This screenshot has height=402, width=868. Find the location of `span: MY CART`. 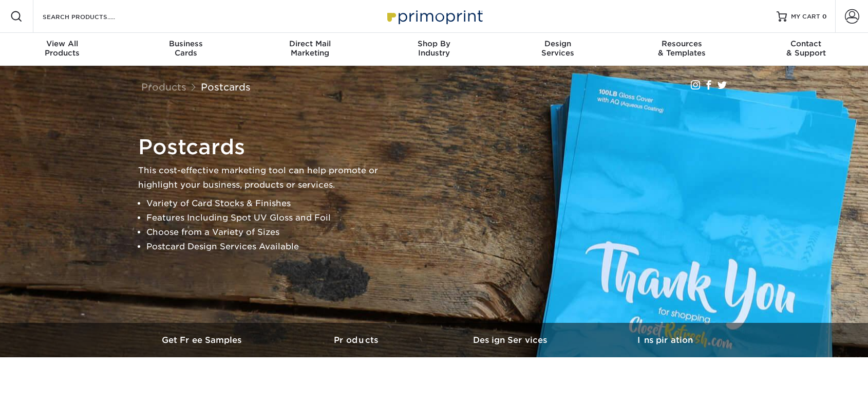

span: MY CART is located at coordinates (805, 17).